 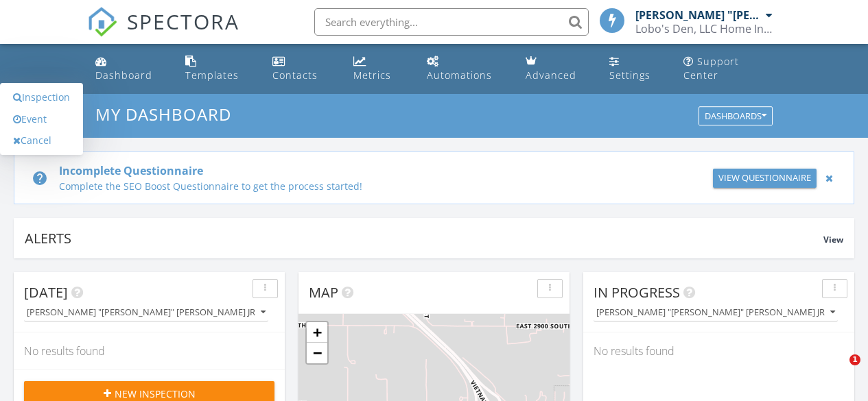 I want to click on div: Metrics, so click(x=372, y=74).